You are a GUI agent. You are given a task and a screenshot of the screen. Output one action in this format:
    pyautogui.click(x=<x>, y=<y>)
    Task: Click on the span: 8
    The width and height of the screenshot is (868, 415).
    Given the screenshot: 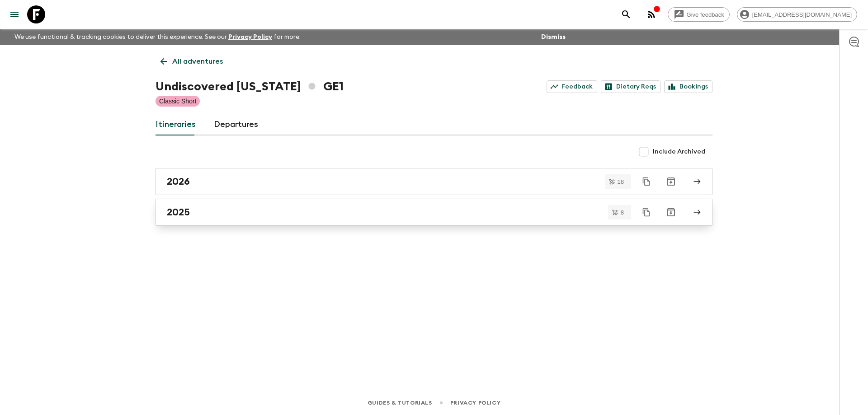 What is the action you would take?
    pyautogui.click(x=622, y=212)
    